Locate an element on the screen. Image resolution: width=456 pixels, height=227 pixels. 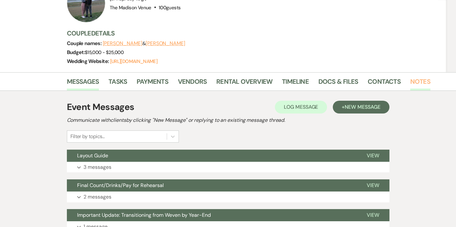
span: Layout Guide is located at coordinates (92, 155).